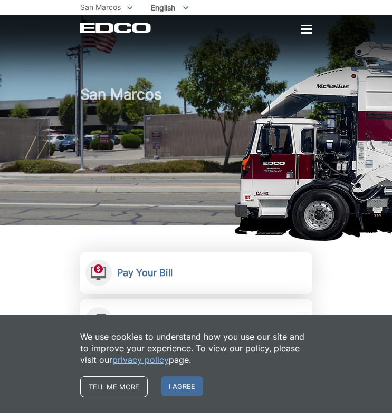 This screenshot has height=413, width=392. What do you see at coordinates (114, 387) in the screenshot?
I see `a: Tell me more` at bounding box center [114, 387].